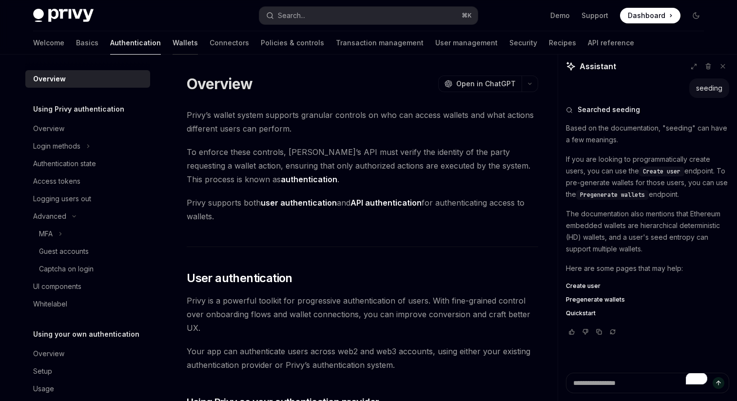 The image size is (737, 401). I want to click on span: Searched seeding, so click(609, 110).